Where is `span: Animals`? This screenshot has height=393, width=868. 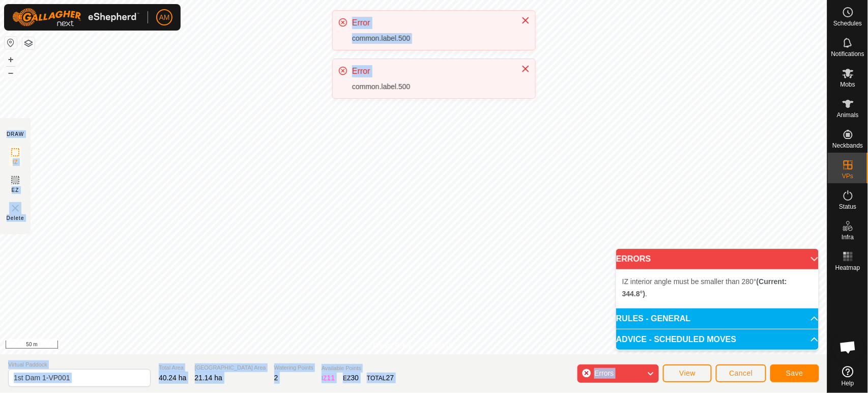
span: Animals is located at coordinates (848, 115).